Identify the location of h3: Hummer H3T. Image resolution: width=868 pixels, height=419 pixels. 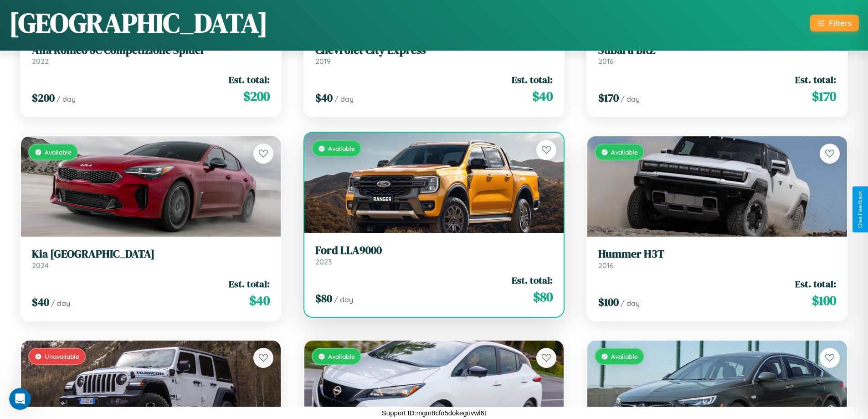
(717, 254).